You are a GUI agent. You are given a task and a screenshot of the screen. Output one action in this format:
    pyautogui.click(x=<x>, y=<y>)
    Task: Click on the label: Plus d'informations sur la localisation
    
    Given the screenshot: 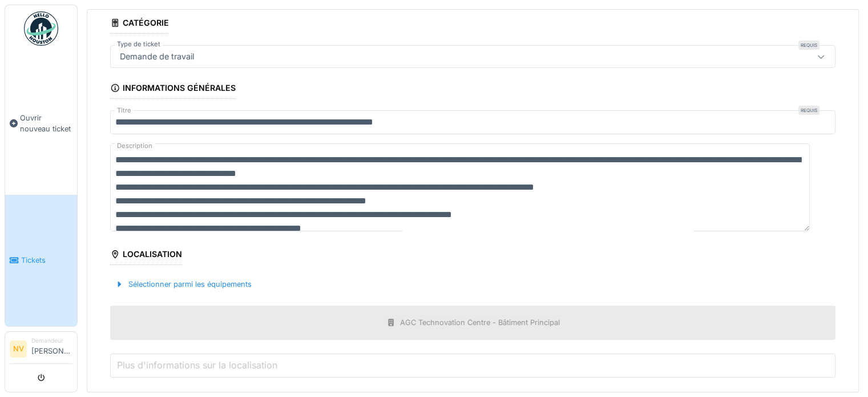 What is the action you would take?
    pyautogui.click(x=197, y=365)
    